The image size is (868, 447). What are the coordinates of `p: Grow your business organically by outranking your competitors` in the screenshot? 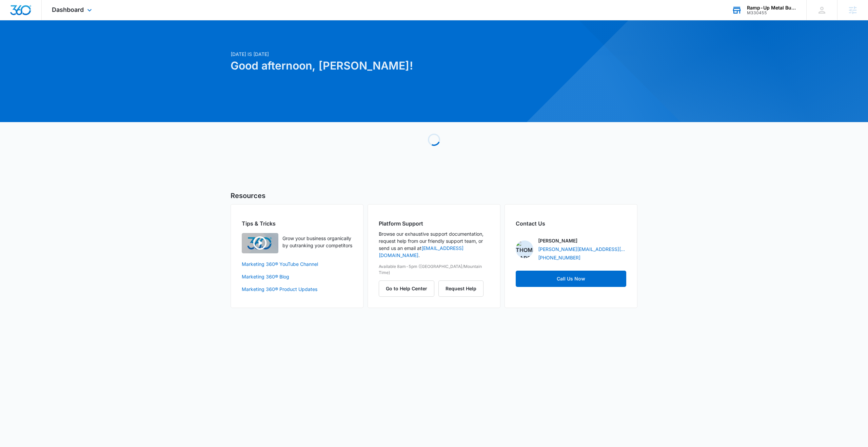 It's located at (317, 242).